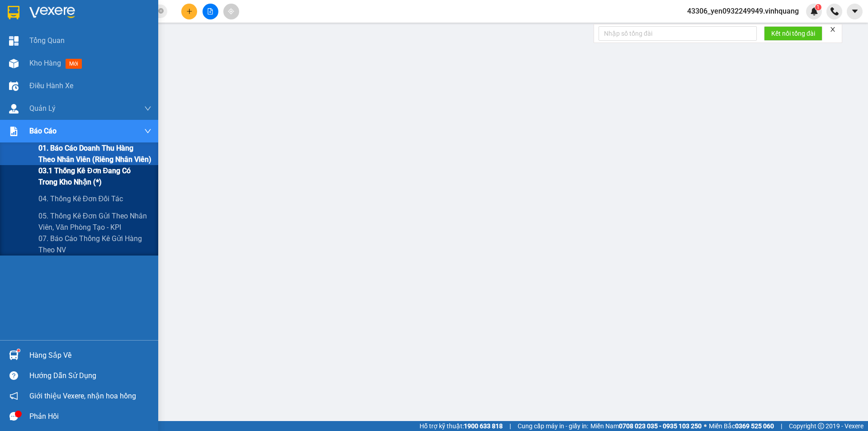 Image resolution: width=868 pixels, height=431 pixels. What do you see at coordinates (821, 426) in the screenshot?
I see `span: copyright` at bounding box center [821, 426].